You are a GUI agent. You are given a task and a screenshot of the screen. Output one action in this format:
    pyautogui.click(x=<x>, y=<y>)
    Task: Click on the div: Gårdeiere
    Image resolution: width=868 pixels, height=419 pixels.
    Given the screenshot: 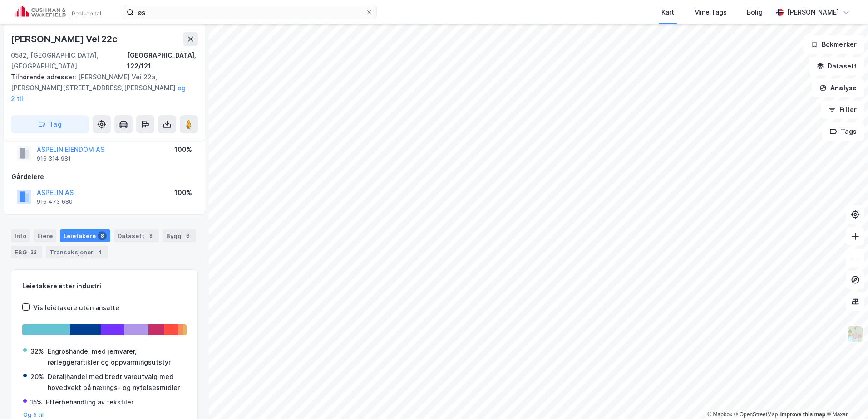 What is the action you would take?
    pyautogui.click(x=105, y=177)
    